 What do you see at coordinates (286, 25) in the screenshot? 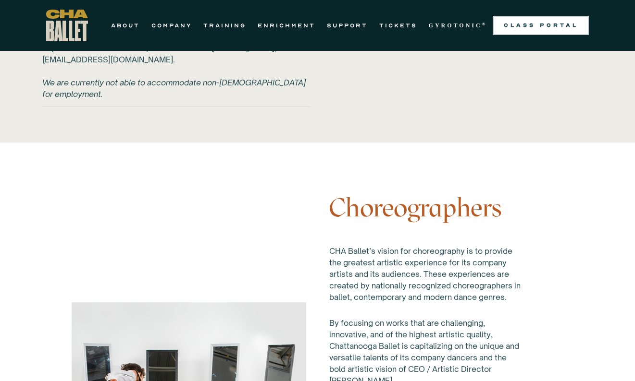
I see `a: ENRICHMENT` at bounding box center [286, 25].